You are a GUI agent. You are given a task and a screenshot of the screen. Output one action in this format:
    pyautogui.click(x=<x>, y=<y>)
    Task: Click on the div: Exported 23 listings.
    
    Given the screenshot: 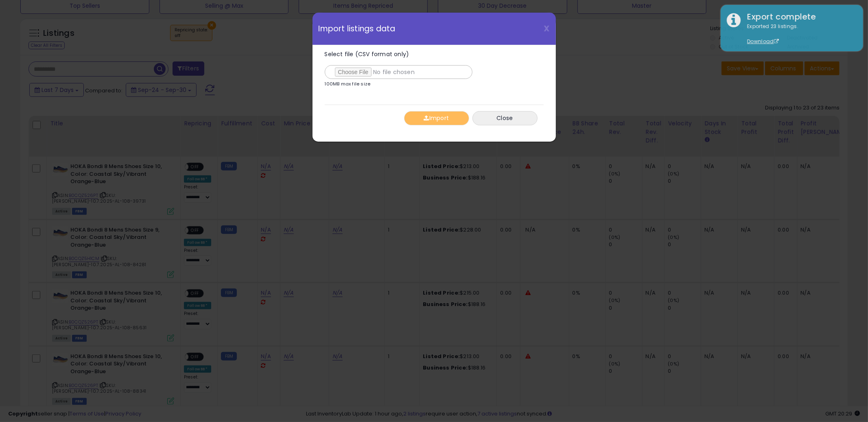 What is the action you would take?
    pyautogui.click(x=799, y=34)
    